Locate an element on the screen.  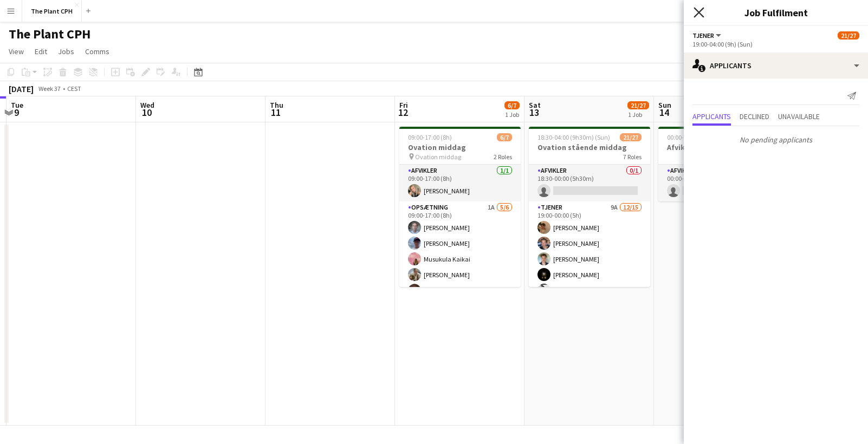
app-job-card: 00:00-04:00 (4h)0/1Afvikler efter midnat1 RoleAfvikler0/100:00-04:00 (4h) is located at coordinates (719, 164).